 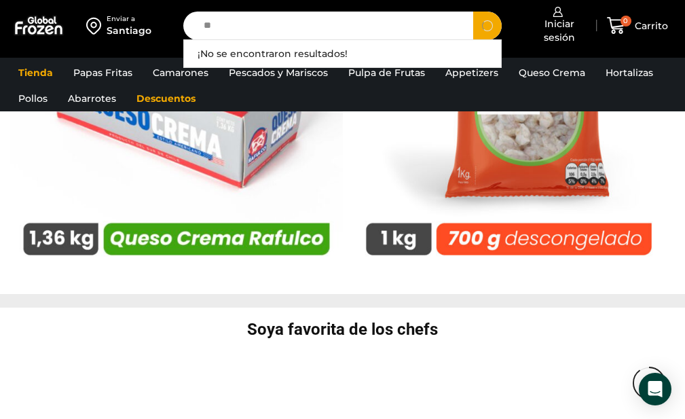 I want to click on a: Hortalizas, so click(x=630, y=73).